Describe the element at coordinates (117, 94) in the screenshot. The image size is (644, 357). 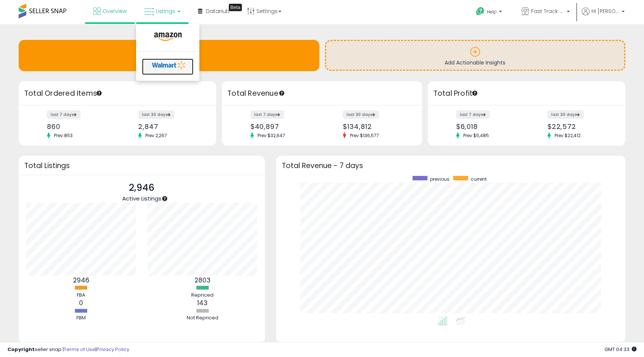
I see `h3: Total Ordered Items` at that location.